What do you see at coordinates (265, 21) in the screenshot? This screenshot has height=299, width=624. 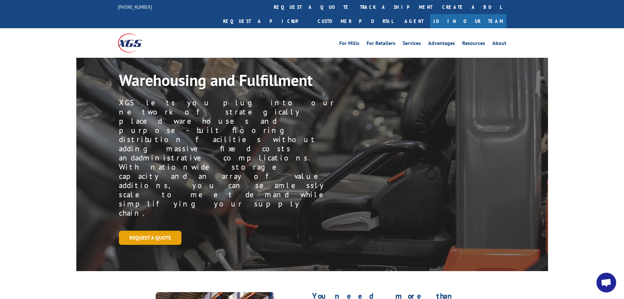 I see `a: Request a pickup` at bounding box center [265, 21].